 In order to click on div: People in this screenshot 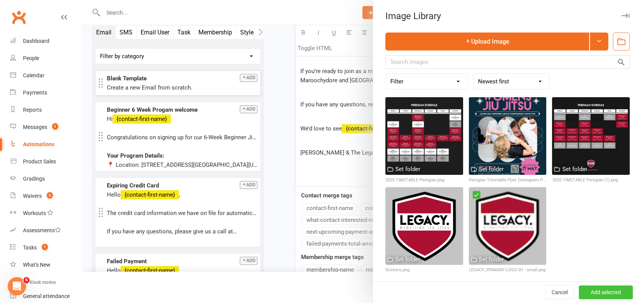, I will do `click(31, 58)`.